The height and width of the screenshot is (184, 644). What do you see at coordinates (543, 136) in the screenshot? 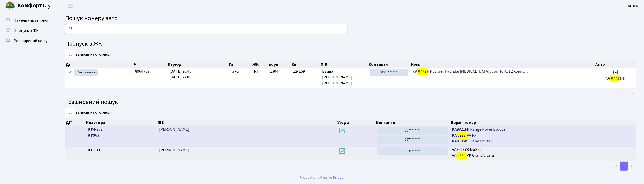
I see `span: KA9821MI Range Rover Evoque KA PA RX KA0735KC Land Cruiser` at bounding box center [543, 136].